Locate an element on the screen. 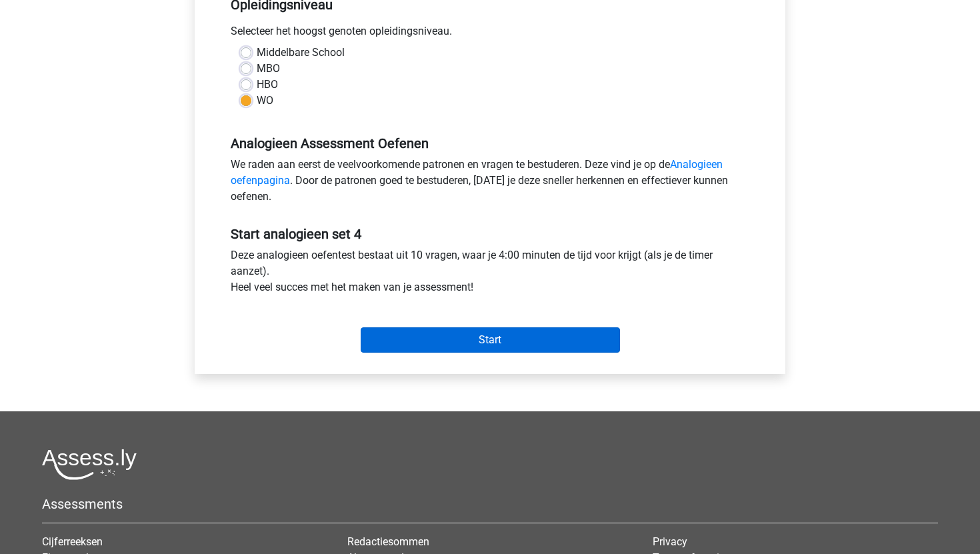 The width and height of the screenshot is (980, 554). label: WO is located at coordinates (265, 101).